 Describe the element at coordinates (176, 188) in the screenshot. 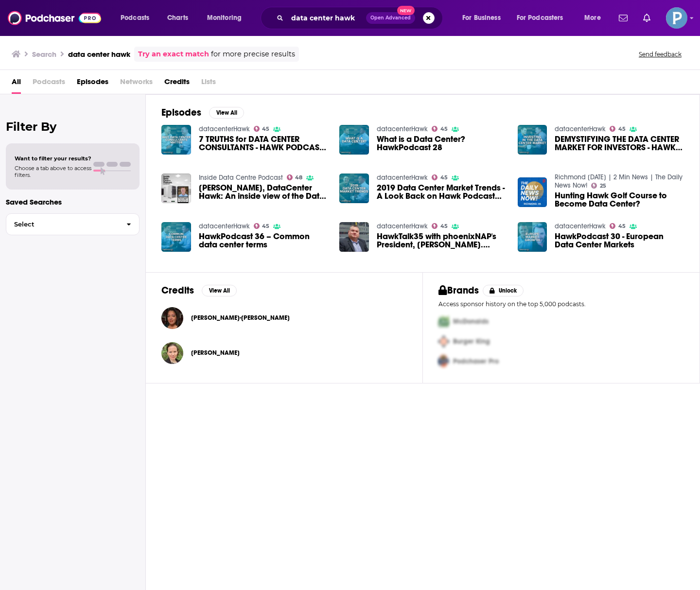

I see `img: David Liggitt, DataCenter Hawk: An inside view of the Data Center sector` at that location.